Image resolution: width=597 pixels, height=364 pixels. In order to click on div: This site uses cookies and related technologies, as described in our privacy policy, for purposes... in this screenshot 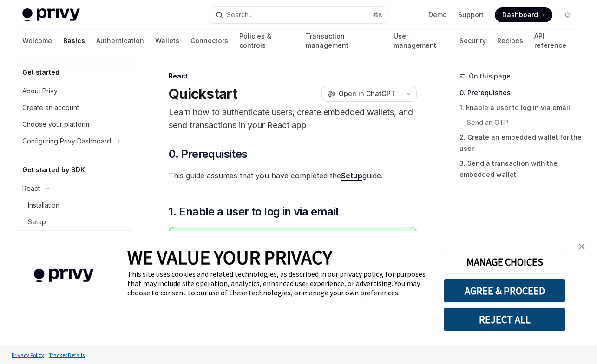, I will do `click(278, 283)`.